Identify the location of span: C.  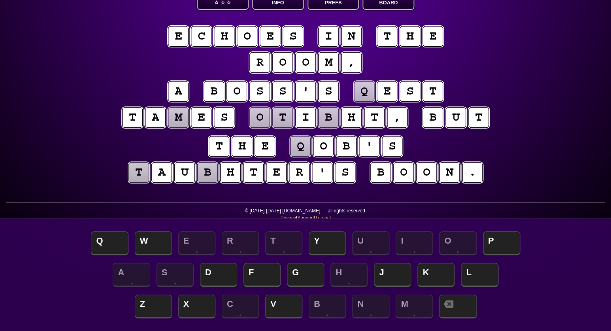
(240, 306).